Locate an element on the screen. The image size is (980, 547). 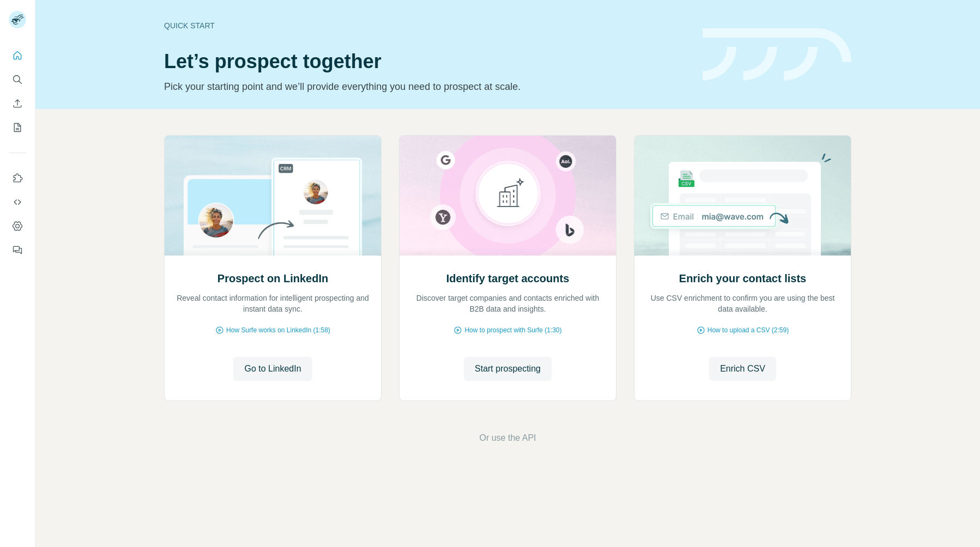
button: Feedback is located at coordinates (18, 250).